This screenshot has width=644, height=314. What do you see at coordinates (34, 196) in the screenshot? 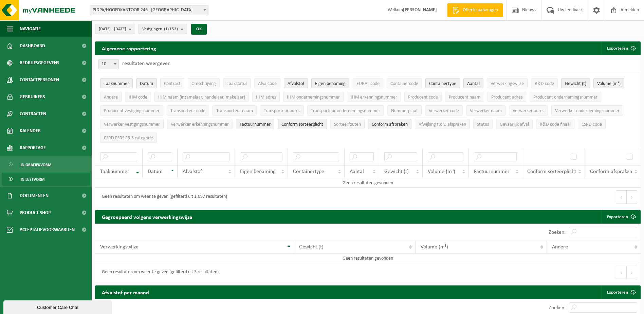
I see `span: Documenten` at bounding box center [34, 196].